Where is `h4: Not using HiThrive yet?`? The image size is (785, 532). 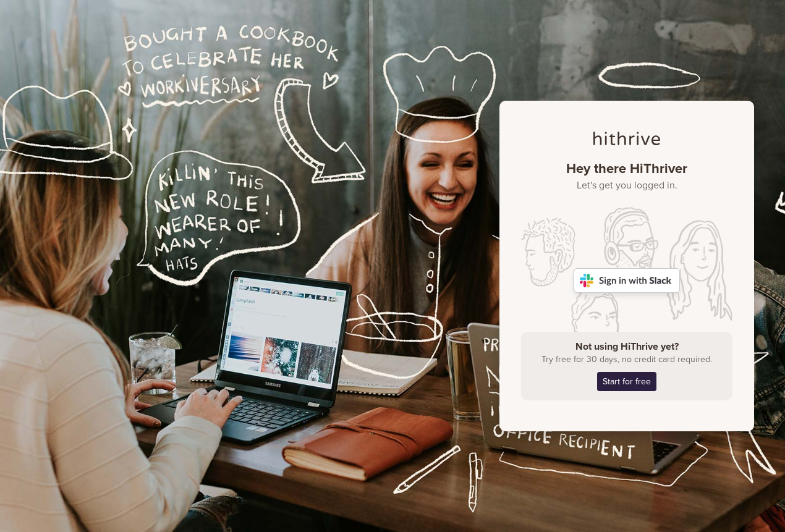
h4: Not using HiThrive yet? is located at coordinates (627, 347).